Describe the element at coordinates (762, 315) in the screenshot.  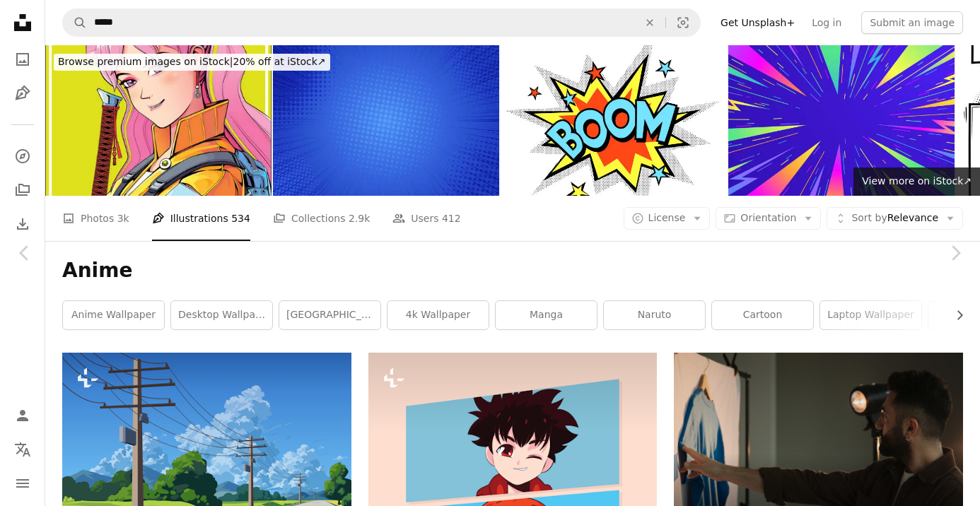
I see `a: cartoon` at that location.